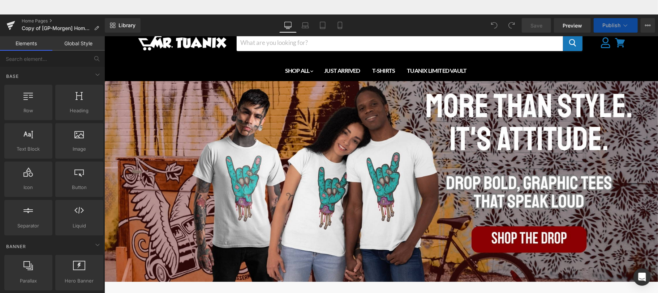 The height and width of the screenshot is (293, 658). What do you see at coordinates (323, 25) in the screenshot?
I see `a: Tablet` at bounding box center [323, 25].